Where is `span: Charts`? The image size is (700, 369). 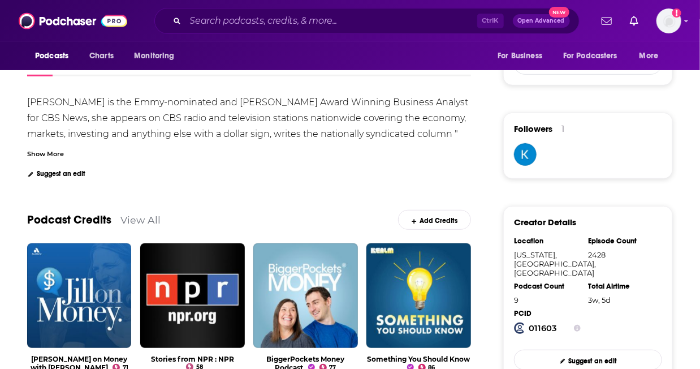 span: Charts is located at coordinates (101, 56).